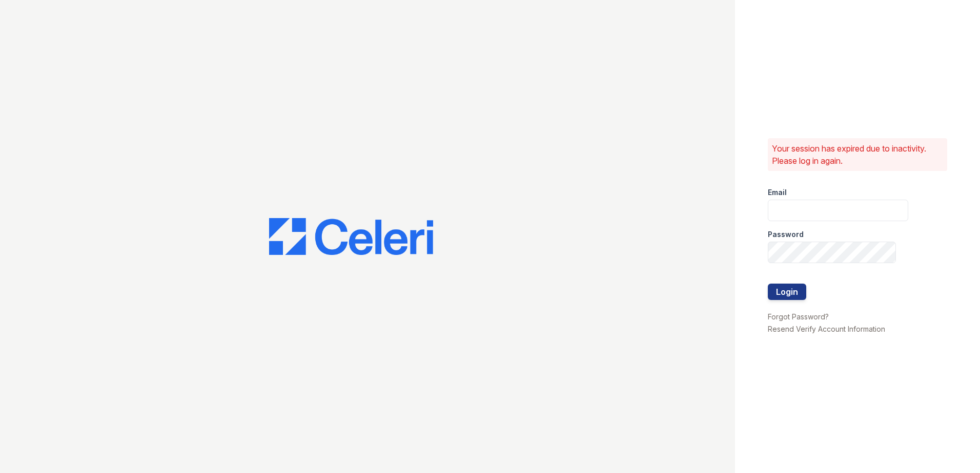 The height and width of the screenshot is (473, 980). I want to click on label: Email, so click(777, 193).